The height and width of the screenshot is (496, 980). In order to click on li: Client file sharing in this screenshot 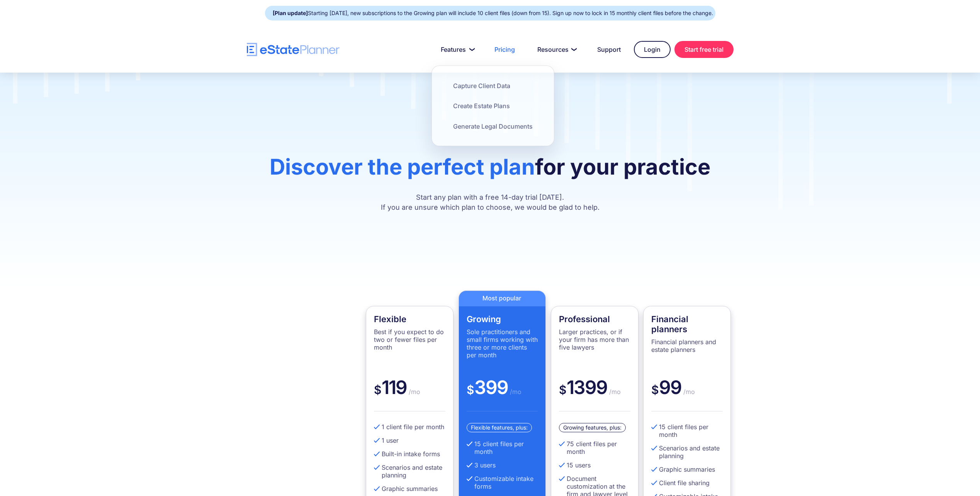, I will do `click(687, 483)`.